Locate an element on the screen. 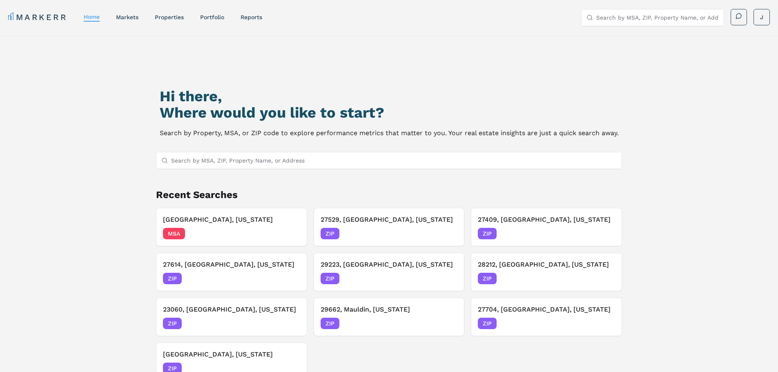 This screenshot has width=778, height=372. a: home is located at coordinates (91, 17).